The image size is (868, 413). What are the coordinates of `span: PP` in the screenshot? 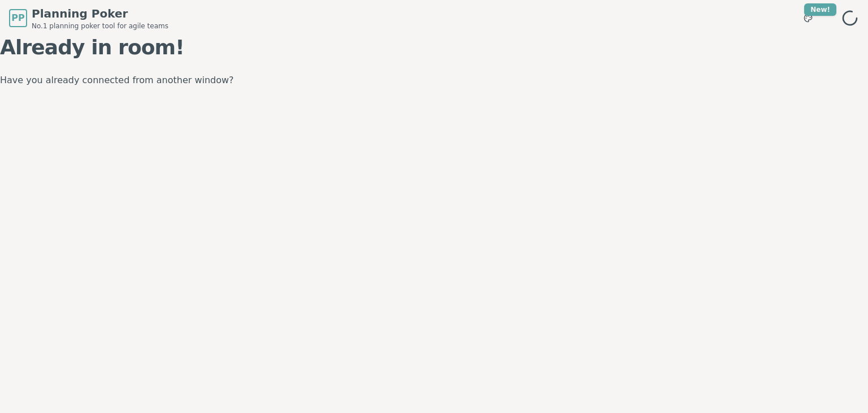 It's located at (18, 18).